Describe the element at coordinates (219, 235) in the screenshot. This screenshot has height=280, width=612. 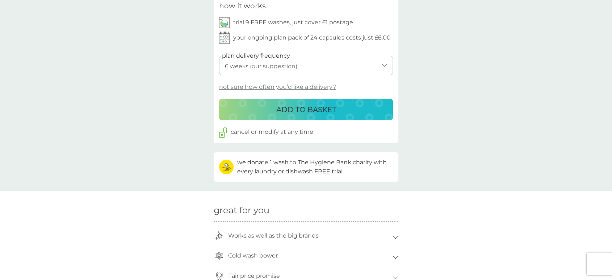
I see `img: trophey-icon.svg` at that location.